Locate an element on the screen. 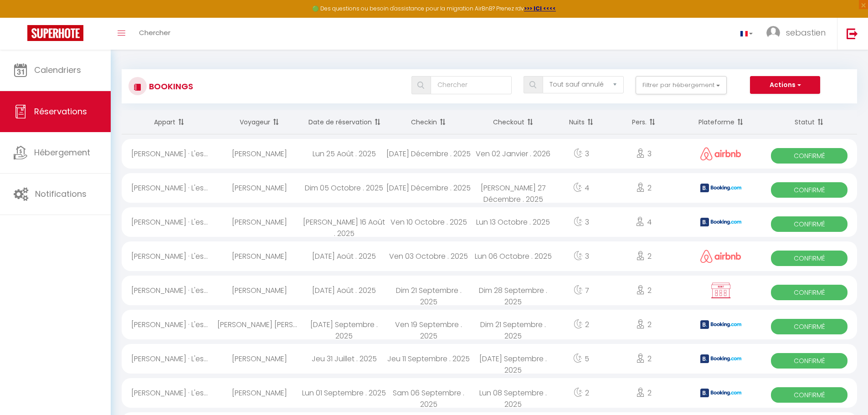 The width and height of the screenshot is (868, 415). span: Réservations is located at coordinates (60, 111).